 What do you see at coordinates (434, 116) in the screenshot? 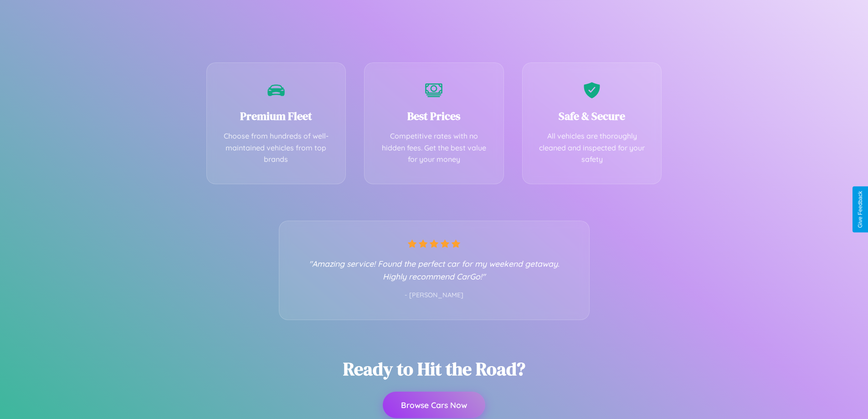
I see `h3: Best Prices` at bounding box center [434, 116].